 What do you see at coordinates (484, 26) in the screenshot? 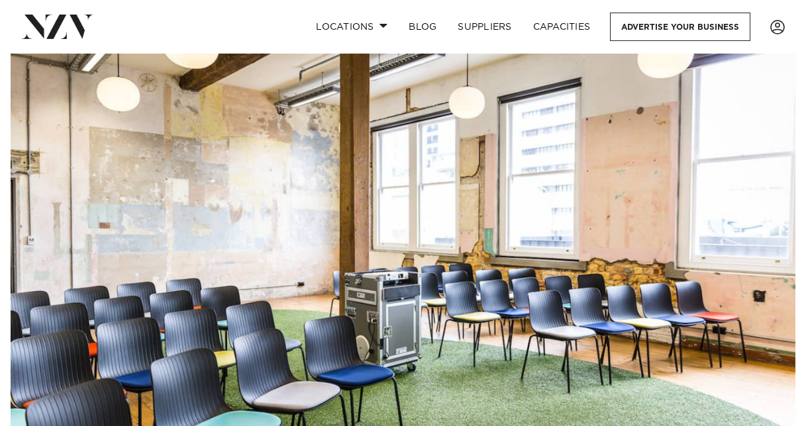
I see `a: SUPPLIERS` at bounding box center [484, 26].